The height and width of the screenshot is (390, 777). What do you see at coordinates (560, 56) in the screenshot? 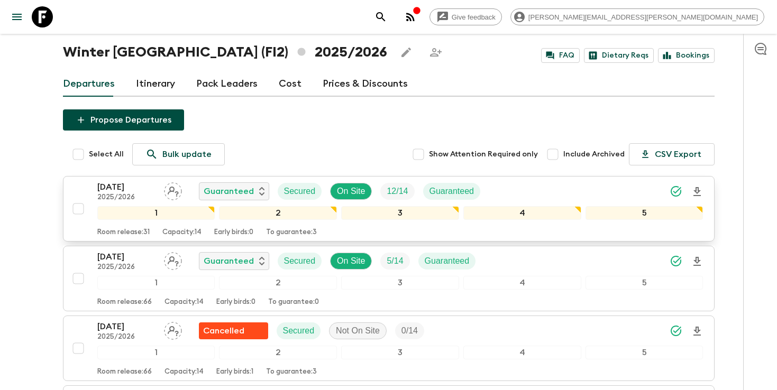
I see `a: FAQ` at bounding box center [560, 56].